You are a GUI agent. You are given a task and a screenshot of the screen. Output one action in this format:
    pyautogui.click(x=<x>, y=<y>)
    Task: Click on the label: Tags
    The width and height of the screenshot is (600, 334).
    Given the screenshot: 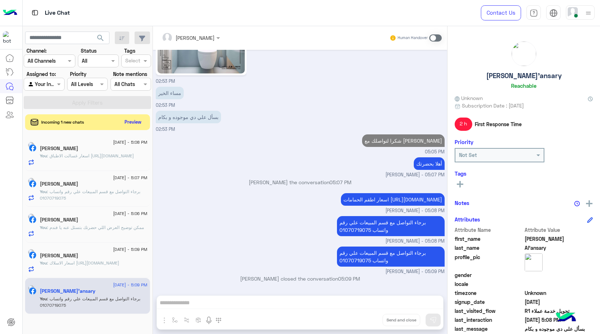 What is the action you would take?
    pyautogui.click(x=129, y=51)
    